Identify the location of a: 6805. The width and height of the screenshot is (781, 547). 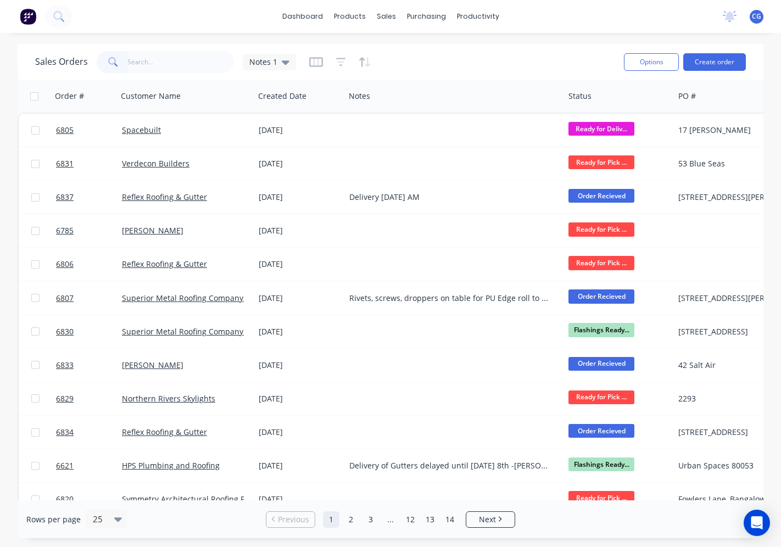
(89, 130).